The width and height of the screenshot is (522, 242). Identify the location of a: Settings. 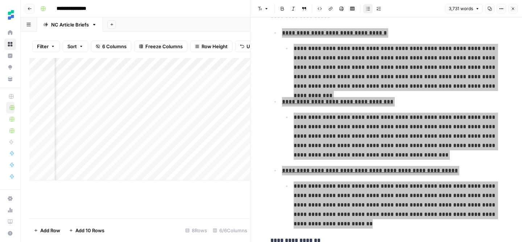
(10, 199).